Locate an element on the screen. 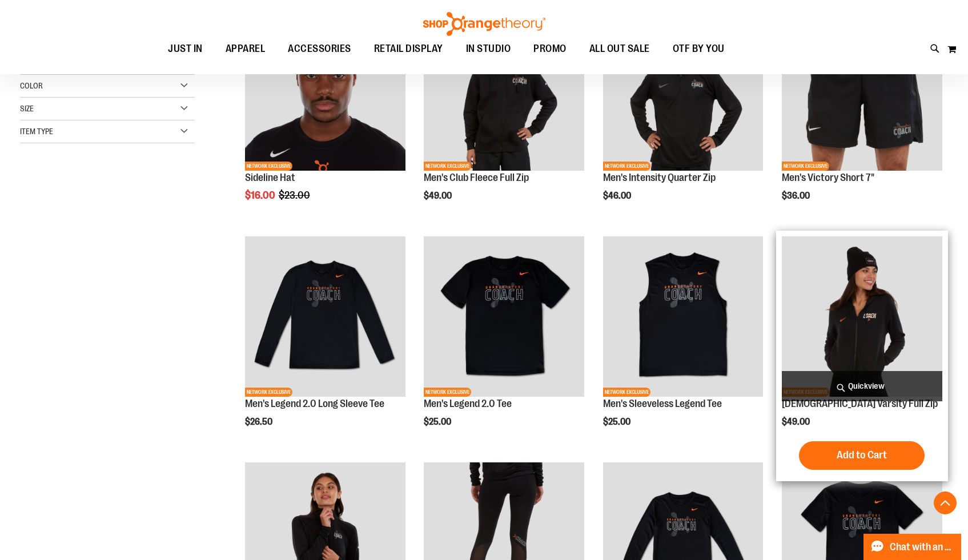 This screenshot has height=560, width=968. img: Sideline Hat primary image is located at coordinates (325, 91).